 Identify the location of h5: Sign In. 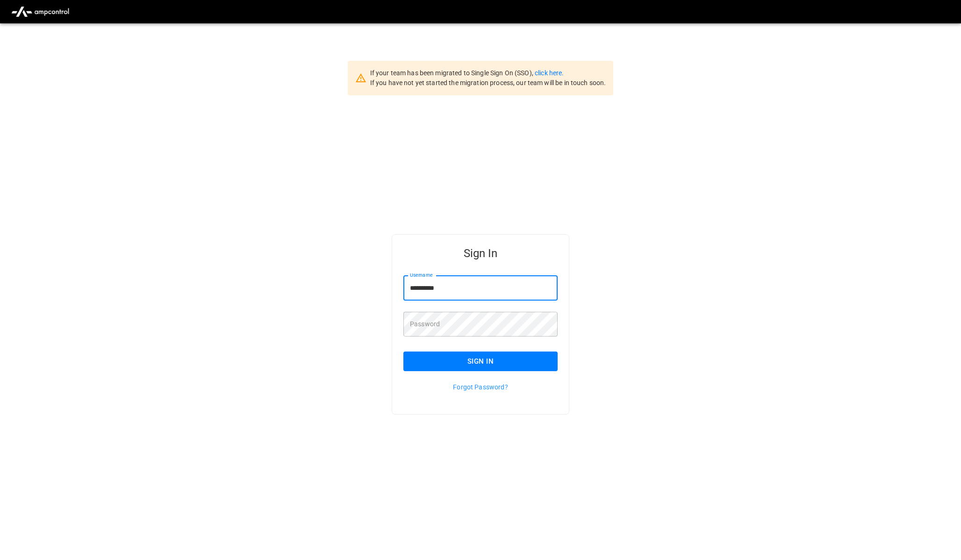
(480, 253).